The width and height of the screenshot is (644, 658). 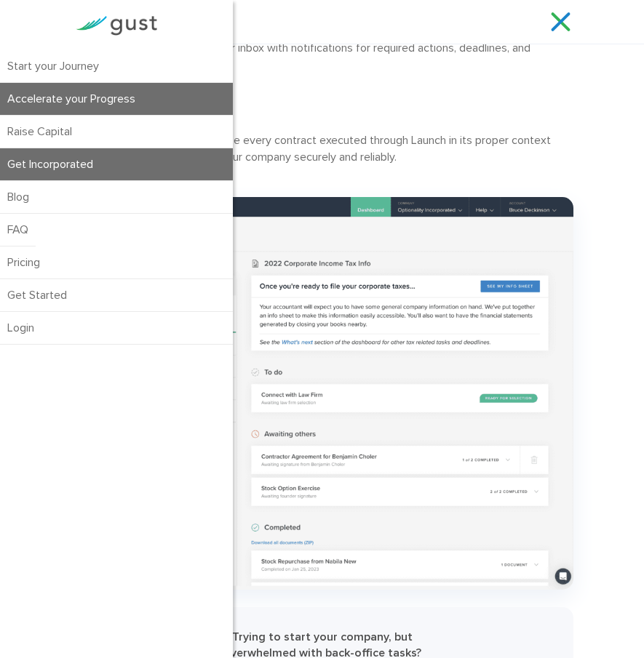 I want to click on h3: Auditable History, so click(x=342, y=113).